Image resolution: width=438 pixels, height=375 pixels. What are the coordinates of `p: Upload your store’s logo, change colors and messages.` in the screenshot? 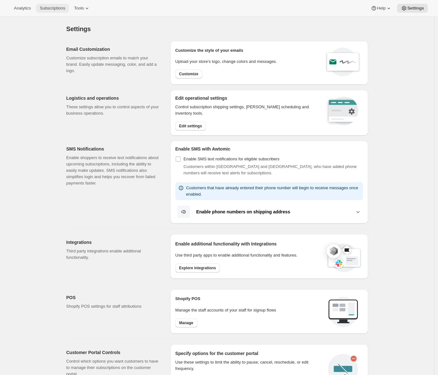 It's located at (226, 62).